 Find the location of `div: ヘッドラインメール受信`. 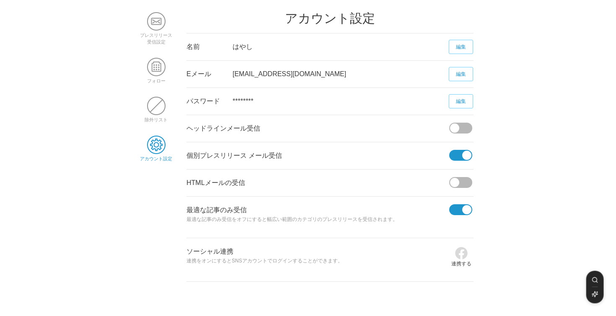

div: ヘッドラインメール受信 is located at coordinates (318, 129).